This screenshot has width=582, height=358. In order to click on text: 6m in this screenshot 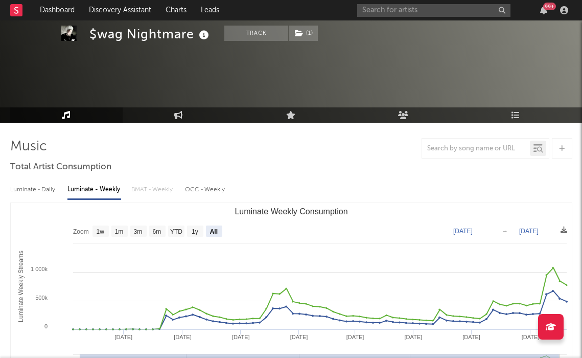, I will do `click(156, 231)`.